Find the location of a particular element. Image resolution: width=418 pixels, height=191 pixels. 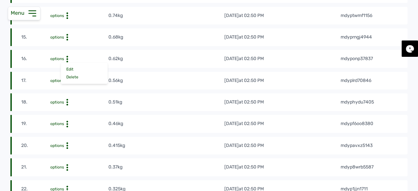

td: 19. is located at coordinates (35, 124).